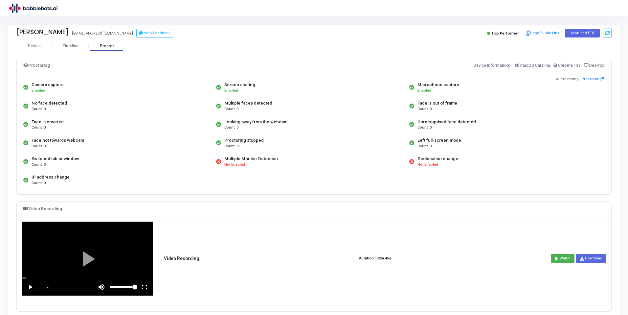  Describe the element at coordinates (71, 46) in the screenshot. I see `div: Timeline` at that location.